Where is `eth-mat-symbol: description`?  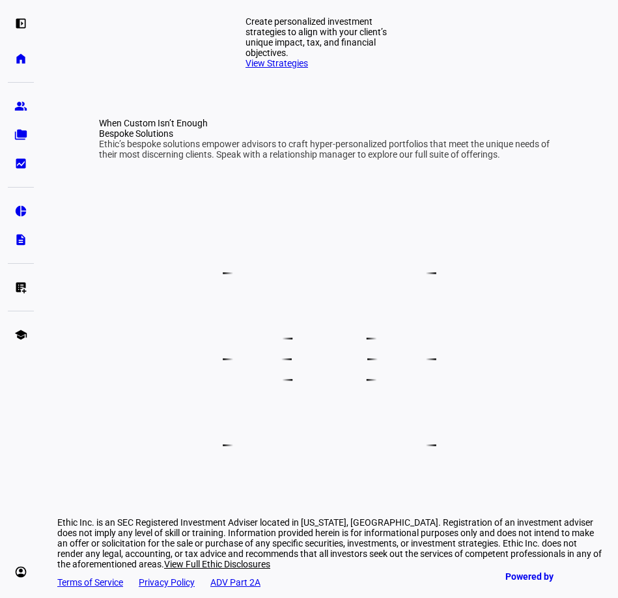
eth-mat-symbol: description is located at coordinates (21, 240).